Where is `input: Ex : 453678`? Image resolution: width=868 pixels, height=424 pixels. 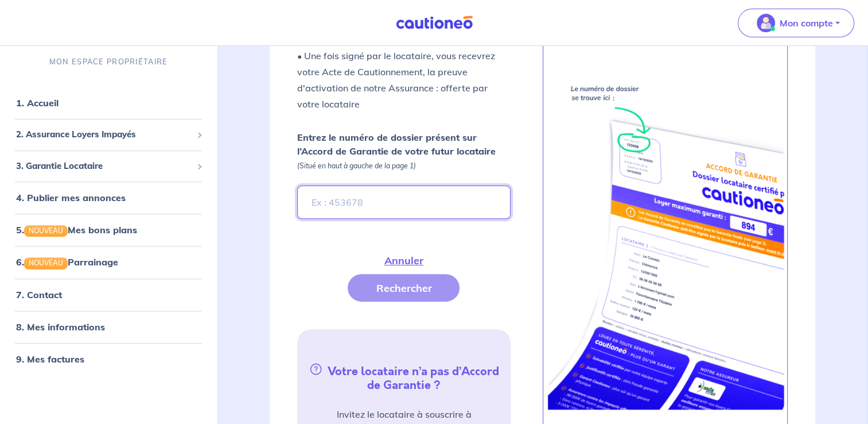 input: Ex : 453678 is located at coordinates (403, 202).